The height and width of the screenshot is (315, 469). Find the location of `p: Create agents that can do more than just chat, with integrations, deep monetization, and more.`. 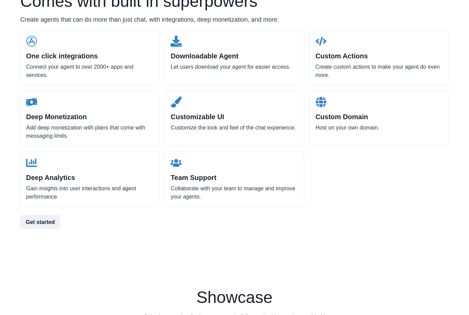

p: Create agents that can do more than just chat, with integrations, deep monetization, and more. is located at coordinates (235, 20).